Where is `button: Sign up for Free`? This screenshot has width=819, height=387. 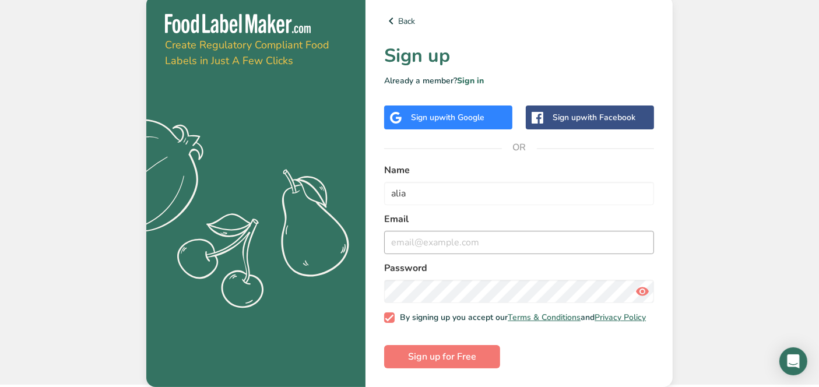 button: Sign up for Free is located at coordinates (442, 357).